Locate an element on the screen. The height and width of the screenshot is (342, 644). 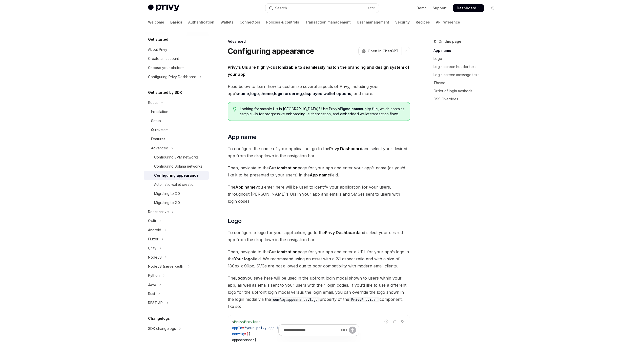
span: Read below to learn how to customize several aspects of Privy, including your app’s , , , , , and... is located at coordinates (319, 90).